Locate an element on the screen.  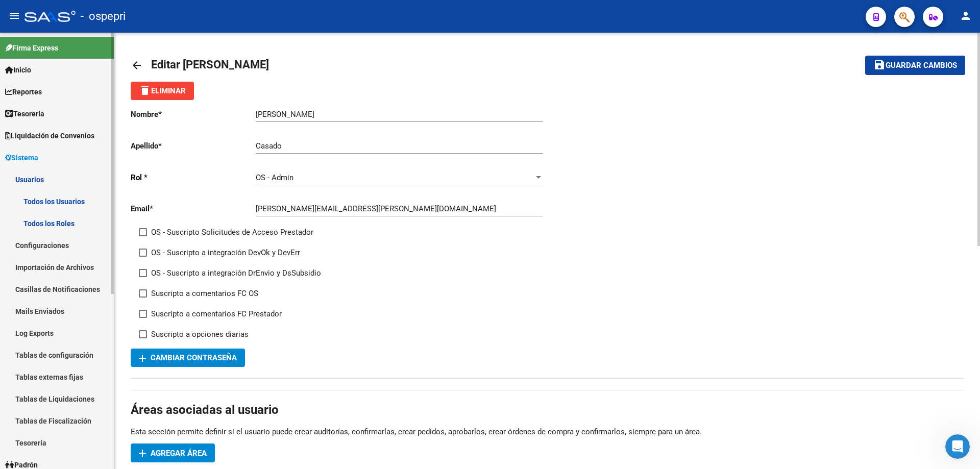
p: Email is located at coordinates (193, 208).